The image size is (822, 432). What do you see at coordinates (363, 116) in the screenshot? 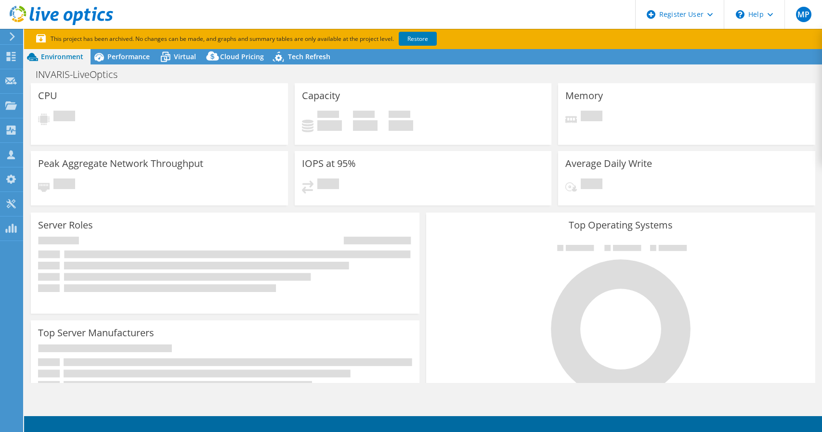
I see `span: Free` at bounding box center [363, 116].